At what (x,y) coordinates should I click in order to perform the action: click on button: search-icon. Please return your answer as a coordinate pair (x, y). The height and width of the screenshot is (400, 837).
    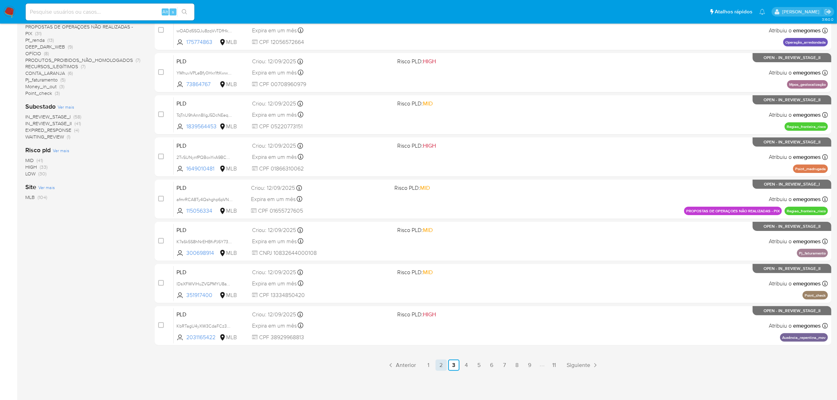
    Looking at the image, I should click on (184, 12).